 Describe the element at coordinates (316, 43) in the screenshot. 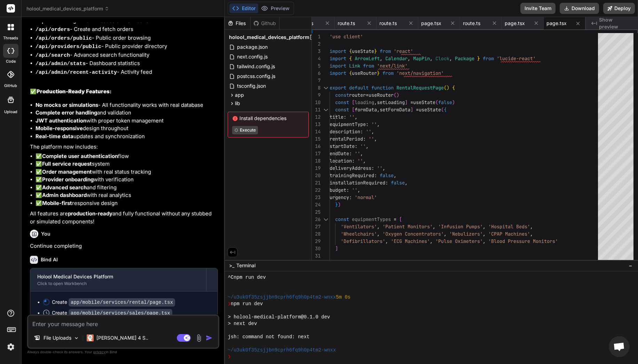

I see `div: 2` at that location.